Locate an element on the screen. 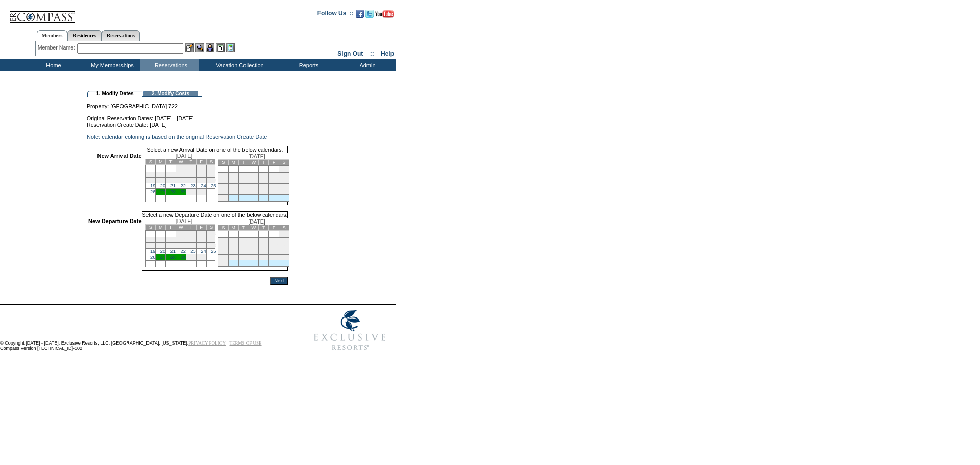 This screenshot has height=465, width=980. a: 29 is located at coordinates (183, 192).